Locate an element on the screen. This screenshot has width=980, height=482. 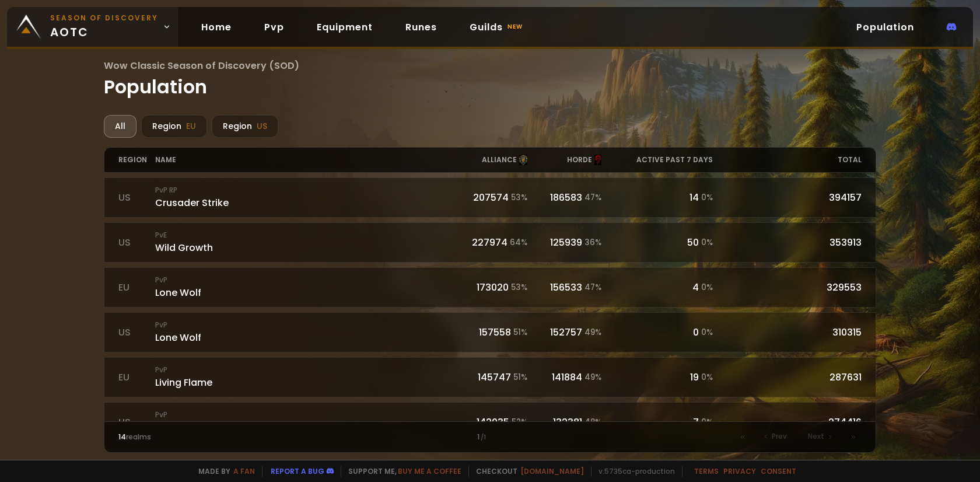
small: Season of Discovery is located at coordinates (104, 19).